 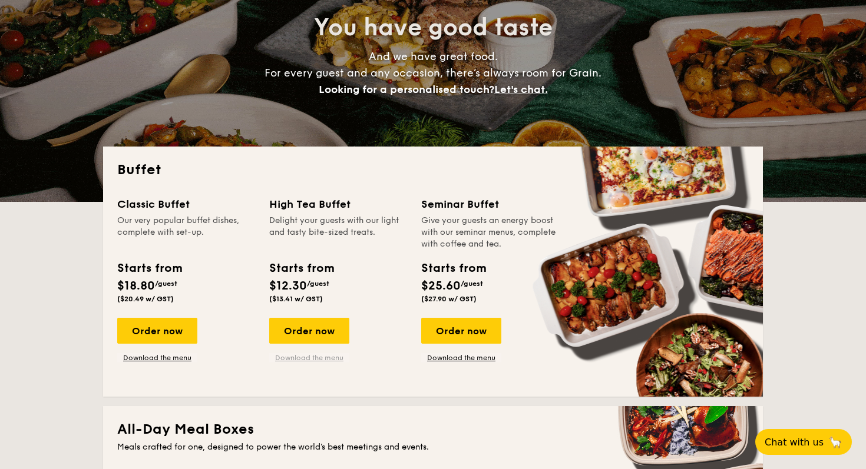 I want to click on div: Give your guests an energy boost with our seminar menus, complete with coffee and tea., so click(x=490, y=233).